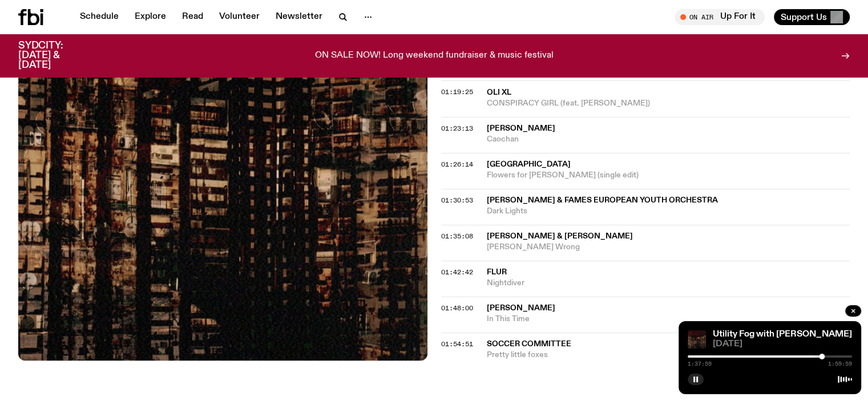 This screenshot has height=401, width=868. What do you see at coordinates (700, 365) in the screenshot?
I see `span: 1:37:59` at bounding box center [700, 365].